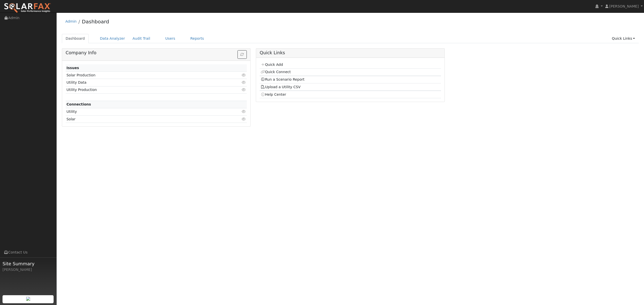  I want to click on a: Upload a Utility CSV, so click(280, 87).